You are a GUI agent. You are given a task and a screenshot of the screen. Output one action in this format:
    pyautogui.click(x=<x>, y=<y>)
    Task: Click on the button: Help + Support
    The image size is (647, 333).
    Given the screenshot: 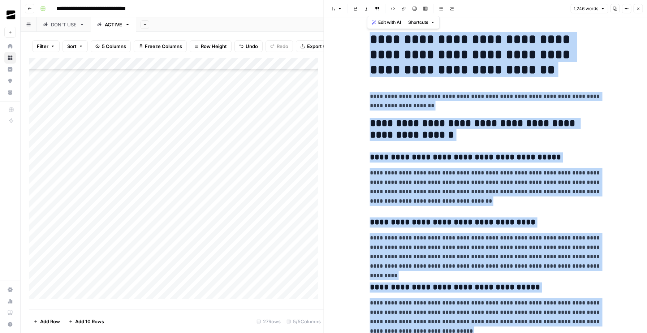 What is the action you would take?
    pyautogui.click(x=10, y=324)
    